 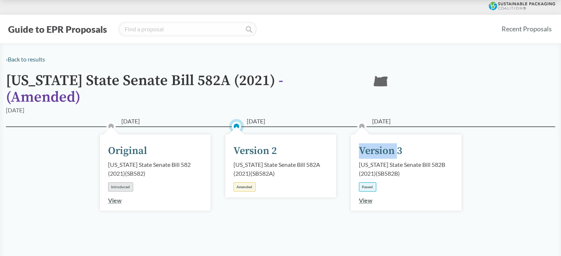 I want to click on button: Guide to EPR Proposals, so click(x=58, y=29).